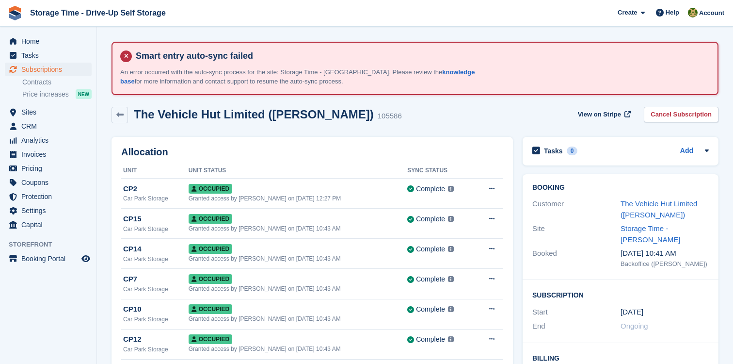  Describe the element at coordinates (553, 151) in the screenshot. I see `h2: Tasks` at that location.